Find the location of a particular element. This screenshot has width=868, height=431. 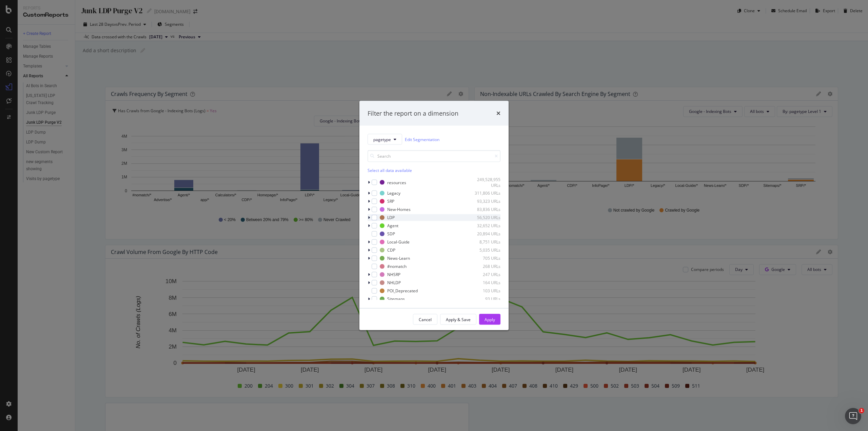

div: 103 URLs is located at coordinates (484, 290).